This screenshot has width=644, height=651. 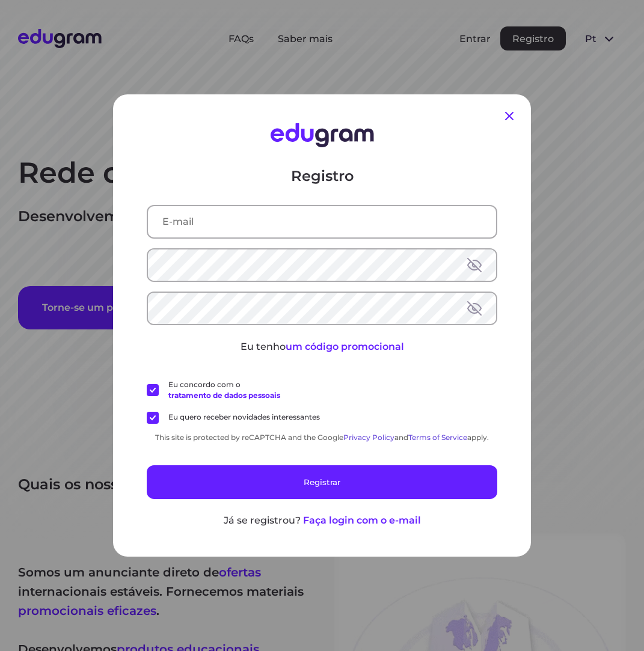 What do you see at coordinates (322, 347) in the screenshot?
I see `p: Eu tenho` at bounding box center [322, 347].